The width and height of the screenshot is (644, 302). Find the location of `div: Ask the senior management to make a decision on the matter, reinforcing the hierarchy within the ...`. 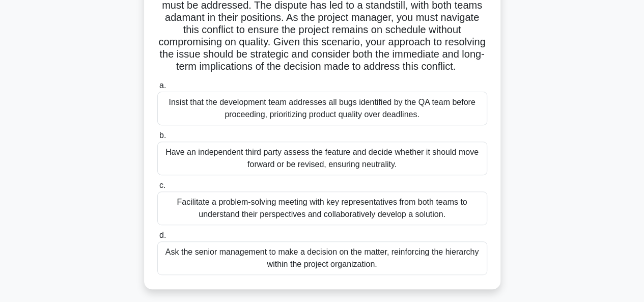

div: Ask the senior management to make a decision on the matter, reinforcing the hierarchy within the ... is located at coordinates (322, 258).